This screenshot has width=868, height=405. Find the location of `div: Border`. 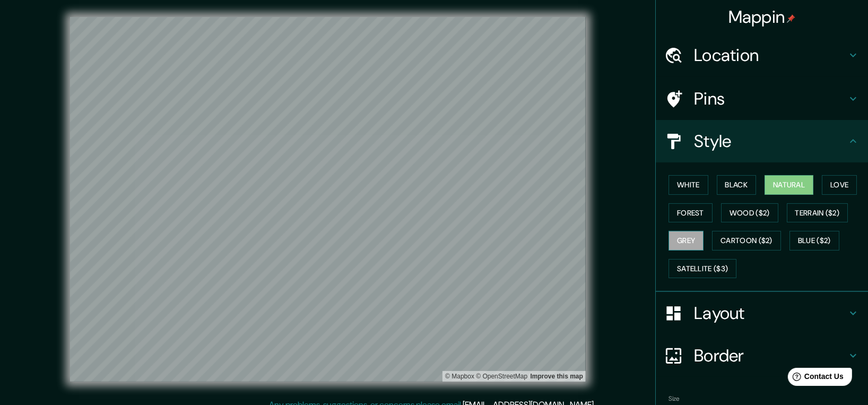

div: Border is located at coordinates (762, 355).